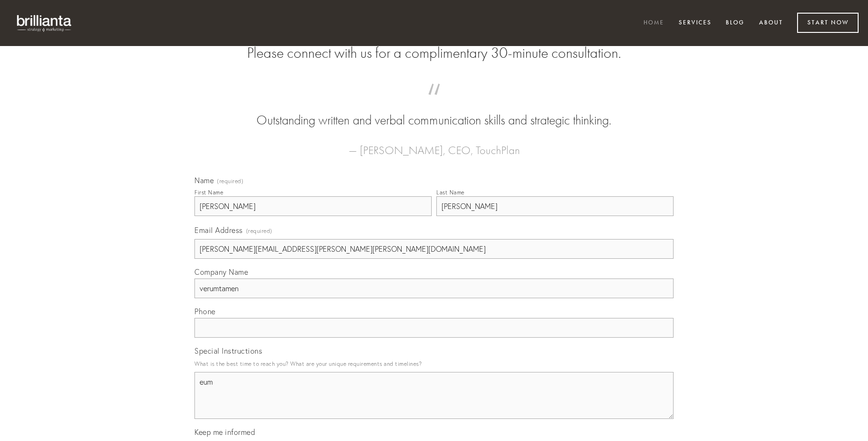  Describe the element at coordinates (735, 23) in the screenshot. I see `a: Blog` at that location.